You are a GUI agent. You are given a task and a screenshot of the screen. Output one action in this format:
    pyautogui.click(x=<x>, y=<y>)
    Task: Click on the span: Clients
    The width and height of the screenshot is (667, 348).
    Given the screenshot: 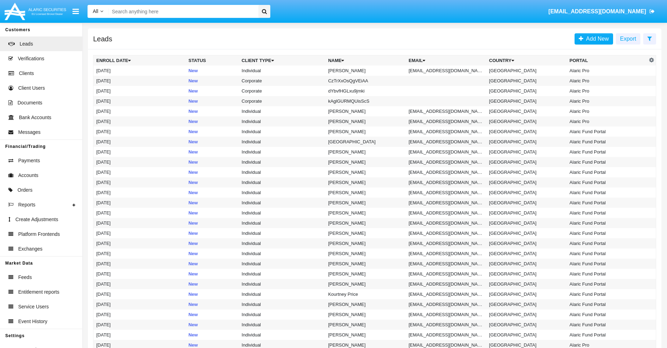 What is the action you would take?
    pyautogui.click(x=26, y=73)
    